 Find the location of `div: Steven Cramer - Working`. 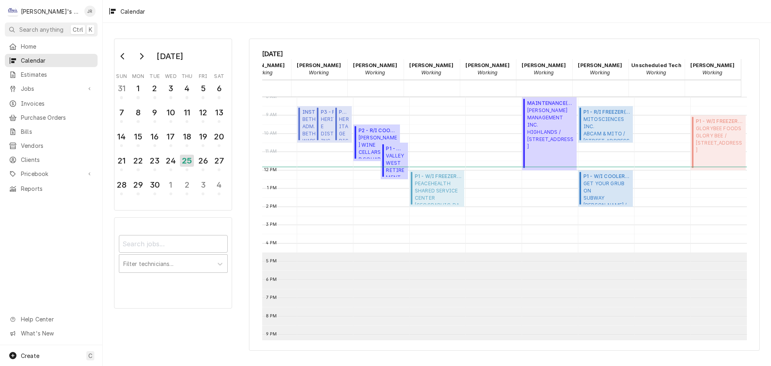

div: Steven Cramer - Working is located at coordinates (600, 69).